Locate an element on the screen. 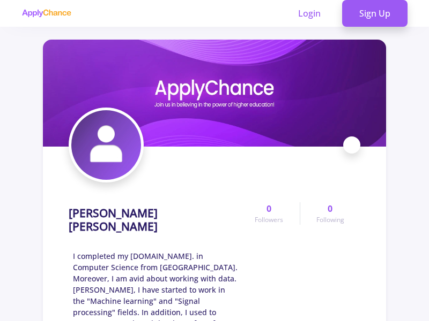  a: 0Following is located at coordinates (330, 214).